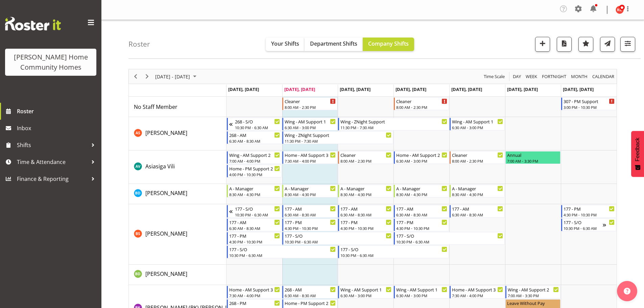 The height and width of the screenshot is (308, 644). I want to click on div: No Staff Member"s event - 307 - PM Support Begin From Sunday, September 14, 2025 at 3:00:00 PM GM..., so click(588, 104).